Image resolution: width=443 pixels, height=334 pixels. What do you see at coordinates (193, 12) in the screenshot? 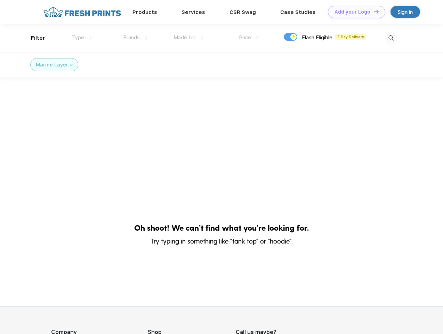
I see `a: Services` at bounding box center [193, 12].